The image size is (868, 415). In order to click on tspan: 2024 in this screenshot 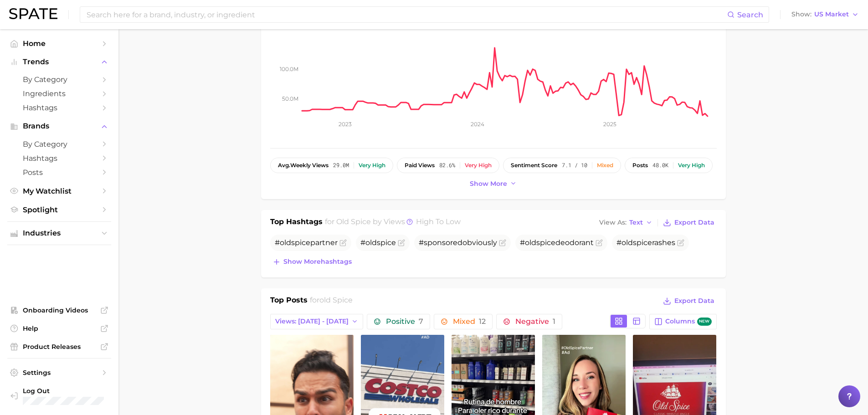, I will do `click(477, 124)`.